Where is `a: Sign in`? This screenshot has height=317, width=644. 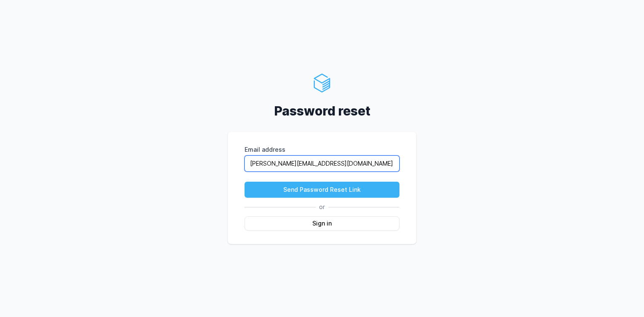
a: Sign in is located at coordinates (322, 223).